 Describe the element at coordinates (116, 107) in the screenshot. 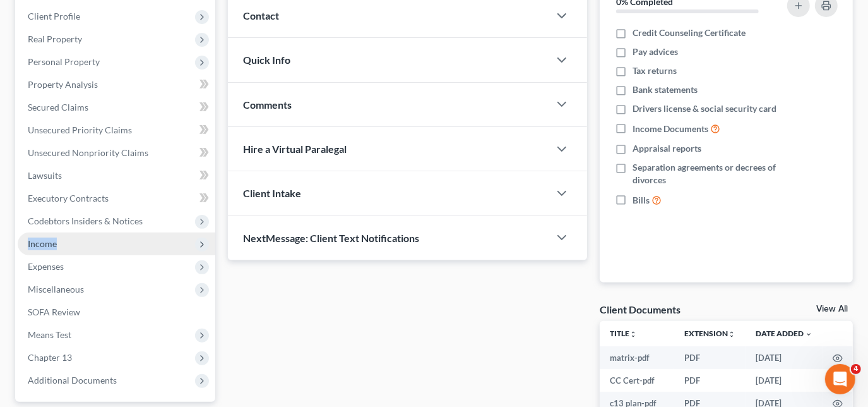

I see `a: Secured Claims` at that location.